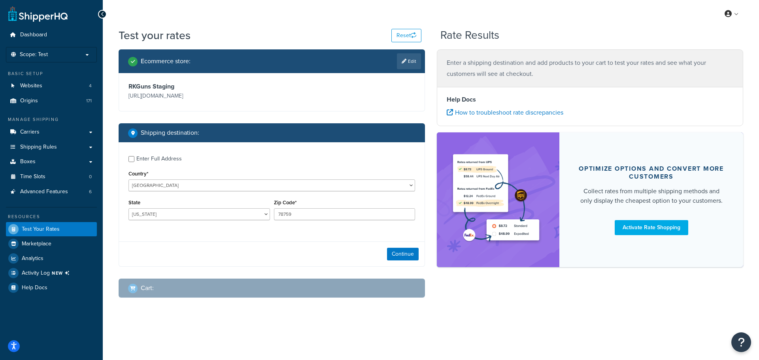  I want to click on label: State, so click(134, 202).